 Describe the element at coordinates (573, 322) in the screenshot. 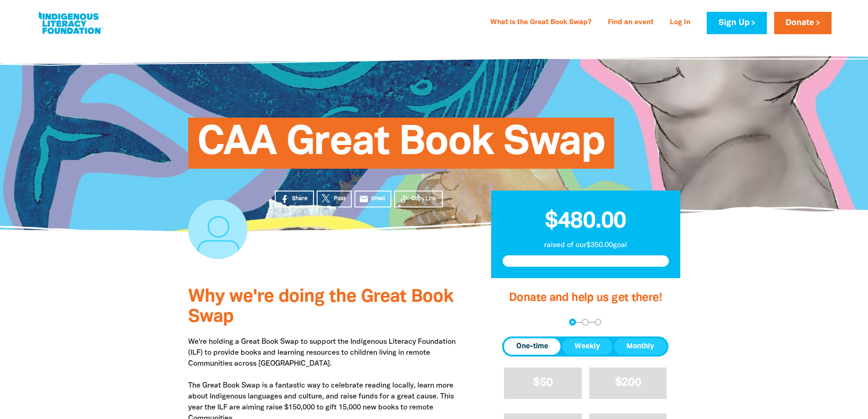

I see `button: Navigate to step 1 of 3 to enter your donation amount` at that location.